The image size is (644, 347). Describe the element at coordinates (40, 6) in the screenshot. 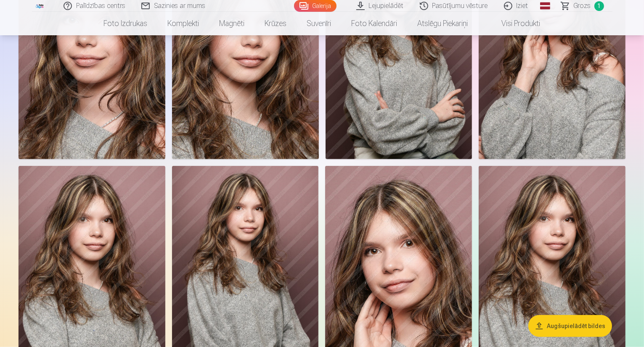

I see `img: /fa1` at that location.